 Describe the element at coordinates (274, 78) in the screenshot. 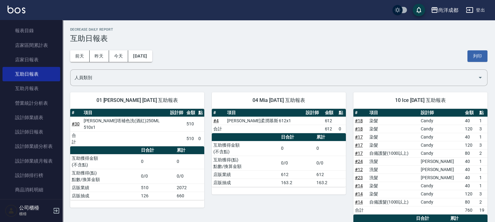

I see `input: 人員名稱` at that location.